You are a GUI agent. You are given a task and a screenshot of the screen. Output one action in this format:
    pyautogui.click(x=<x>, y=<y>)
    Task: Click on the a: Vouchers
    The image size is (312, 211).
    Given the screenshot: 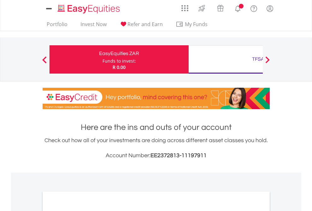 What is the action you would take?
    pyautogui.click(x=220, y=7)
    